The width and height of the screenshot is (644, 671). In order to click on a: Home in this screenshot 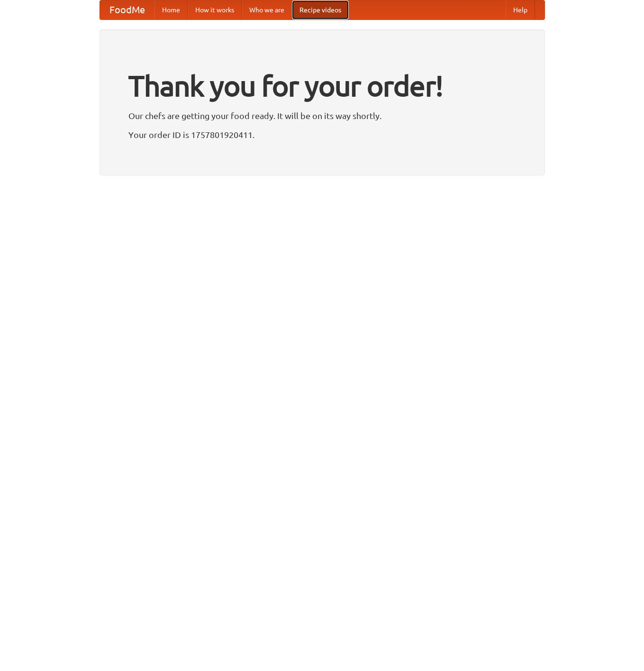, I will do `click(171, 10)`.